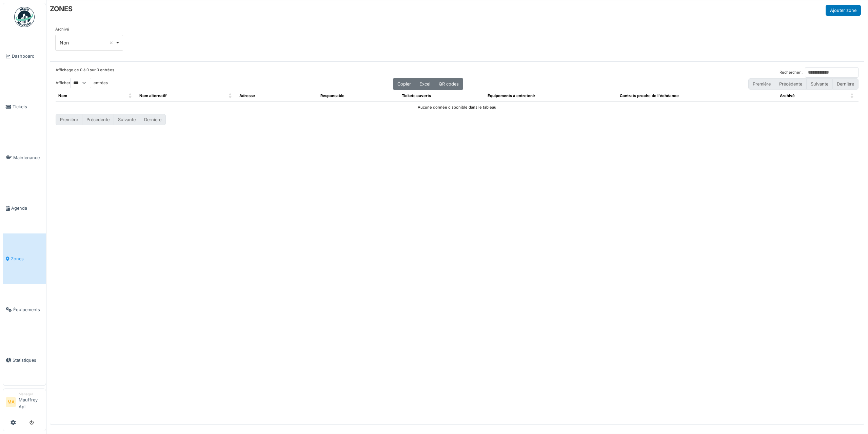  Describe the element at coordinates (425, 84) in the screenshot. I see `span: Excel` at that location.